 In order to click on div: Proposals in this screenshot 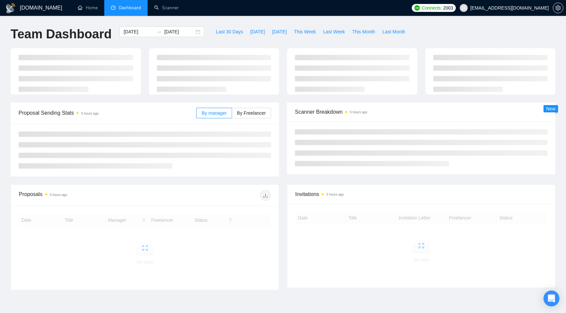, I will do `click(82, 196)`.